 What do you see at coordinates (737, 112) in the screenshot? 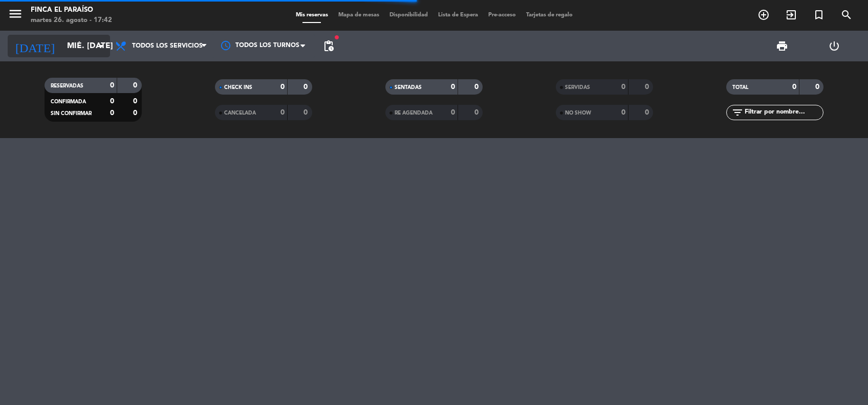
I see `i: filter_list` at bounding box center [737, 112].